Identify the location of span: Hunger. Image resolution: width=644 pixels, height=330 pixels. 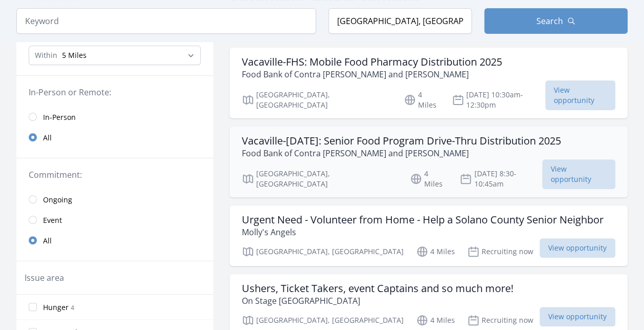
(56, 308).